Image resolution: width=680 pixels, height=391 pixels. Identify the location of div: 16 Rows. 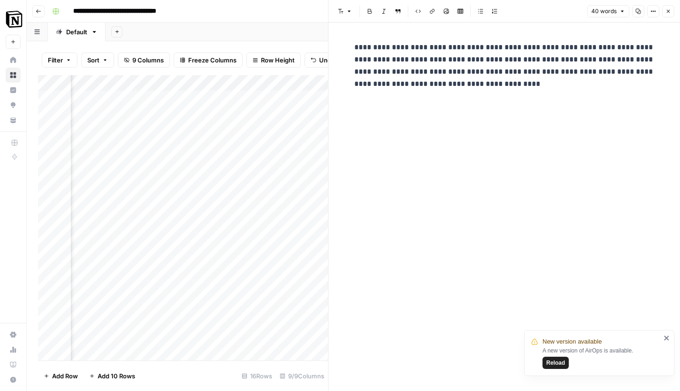
(257, 376).